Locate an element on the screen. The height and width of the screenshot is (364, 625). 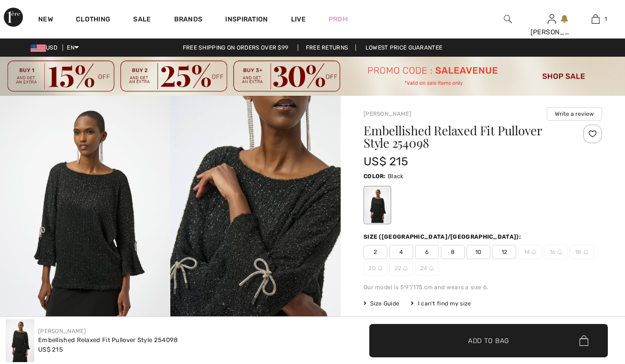
span: Color: is located at coordinates (375, 176).